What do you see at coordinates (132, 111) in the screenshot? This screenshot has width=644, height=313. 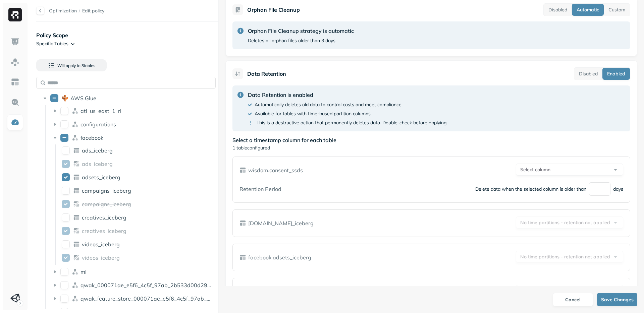 I see `div: atl_us_east_1_rlatl_us_east_1_rl` at bounding box center [132, 111].